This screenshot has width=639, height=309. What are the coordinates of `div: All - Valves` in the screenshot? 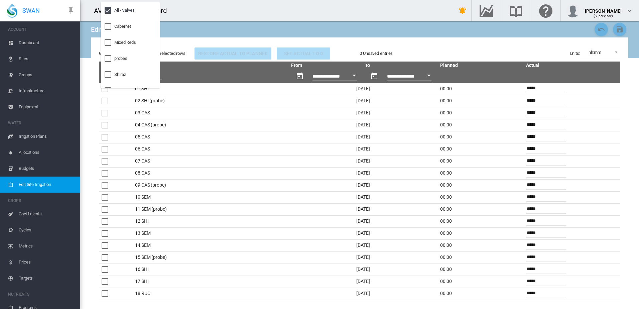 It's located at (124, 10).